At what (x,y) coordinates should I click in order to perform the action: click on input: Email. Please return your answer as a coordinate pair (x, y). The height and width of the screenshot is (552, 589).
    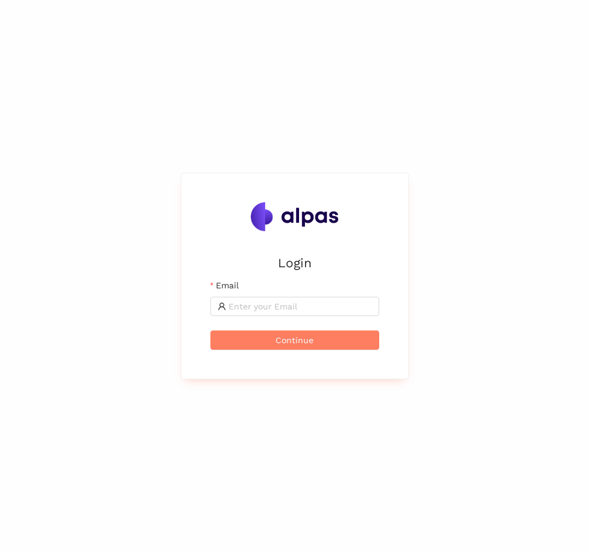
    Looking at the image, I should click on (300, 307).